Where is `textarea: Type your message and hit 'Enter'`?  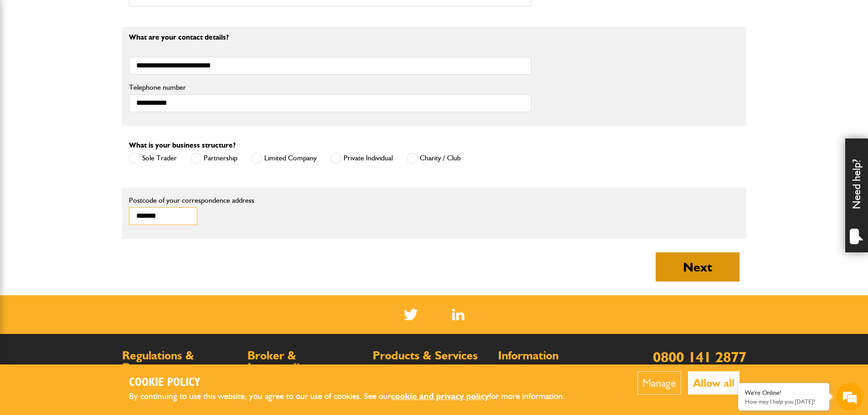
textarea: Type your message and hit 'Enter' is located at coordinates (89, 219).